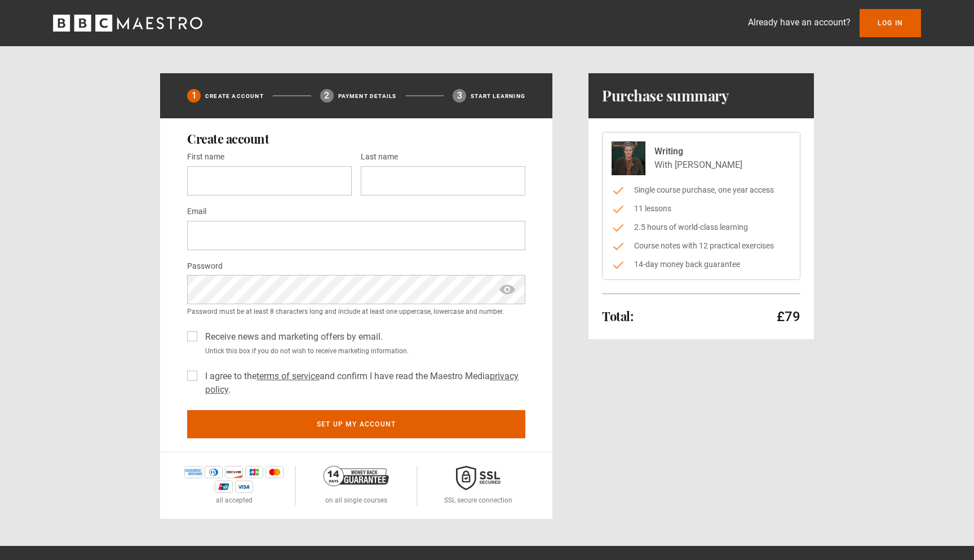 The height and width of the screenshot is (560, 974). What do you see at coordinates (194, 96) in the screenshot?
I see `div: 1` at bounding box center [194, 96].